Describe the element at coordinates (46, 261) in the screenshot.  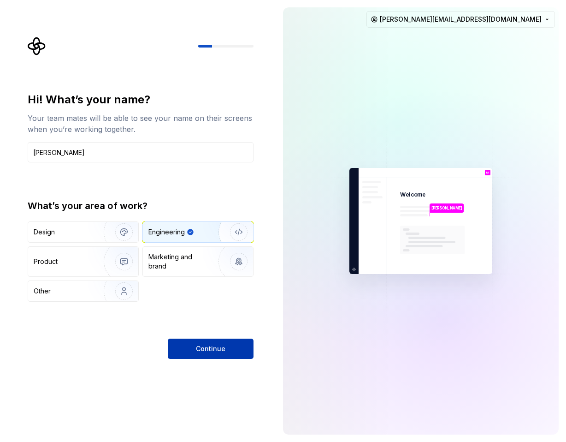
I see `div: Product` at that location.